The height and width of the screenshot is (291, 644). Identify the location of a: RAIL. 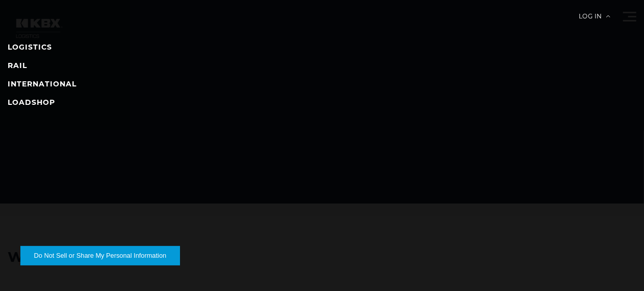
(17, 66).